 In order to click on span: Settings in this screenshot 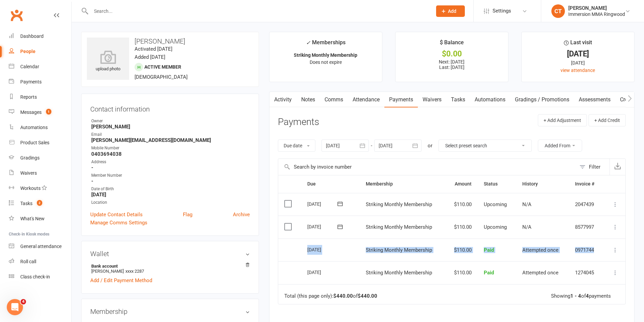, I will do `click(502, 11)`.